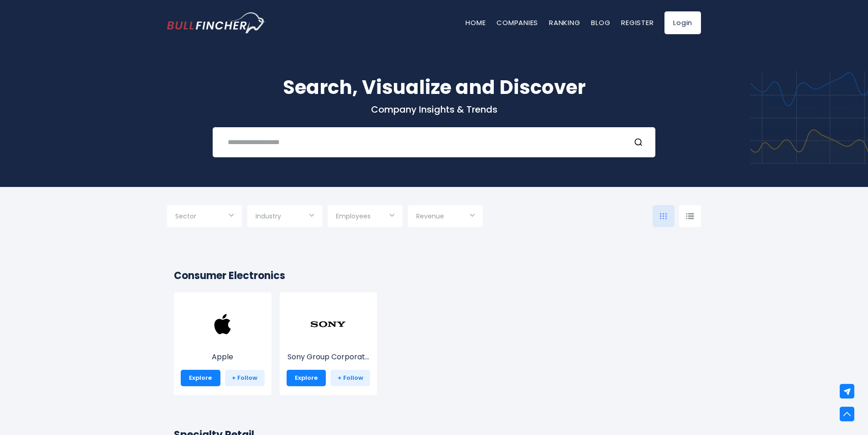  I want to click on button: Search, so click(640, 142).